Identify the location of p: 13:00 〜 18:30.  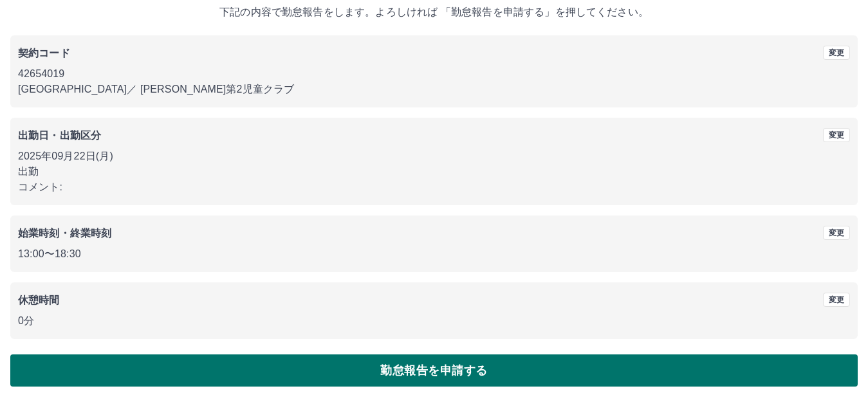
(434, 254).